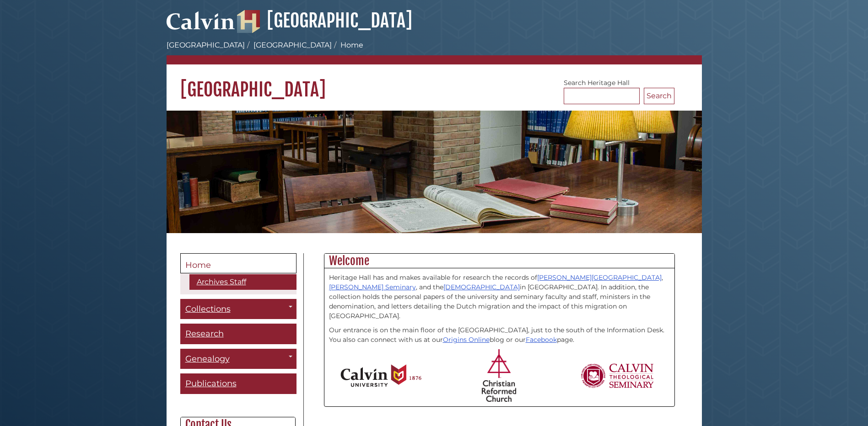 The image size is (868, 426). What do you see at coordinates (211, 384) in the screenshot?
I see `span: Publications` at bounding box center [211, 384].